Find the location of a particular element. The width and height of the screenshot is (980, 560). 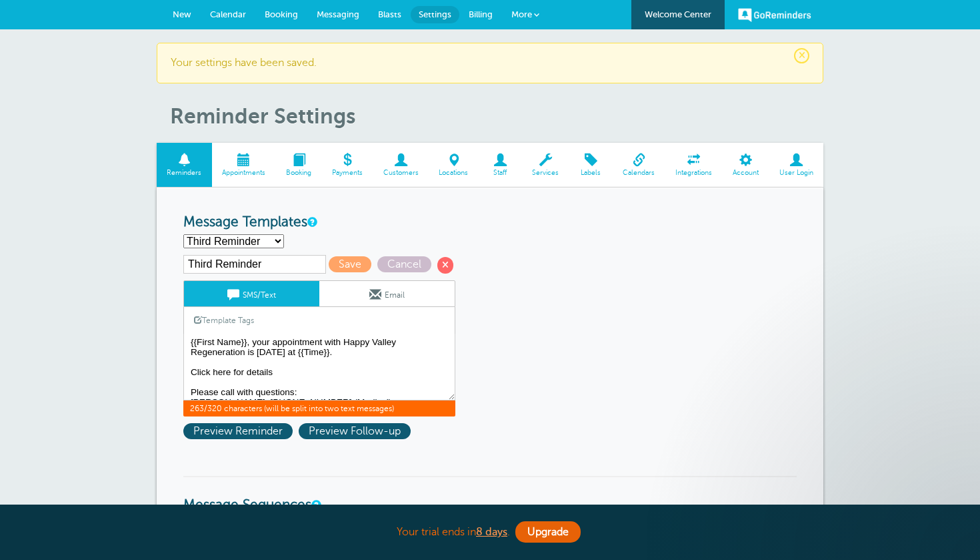

span: Save is located at coordinates (350, 264).